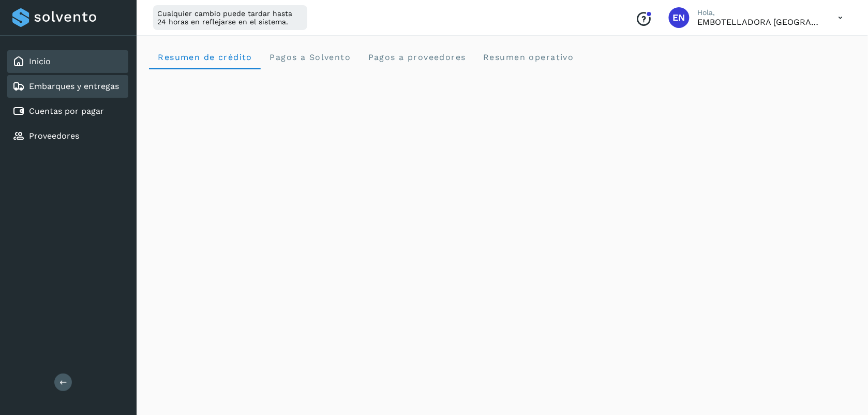 The image size is (868, 415). I want to click on span: Pagos a proveedores, so click(416, 57).